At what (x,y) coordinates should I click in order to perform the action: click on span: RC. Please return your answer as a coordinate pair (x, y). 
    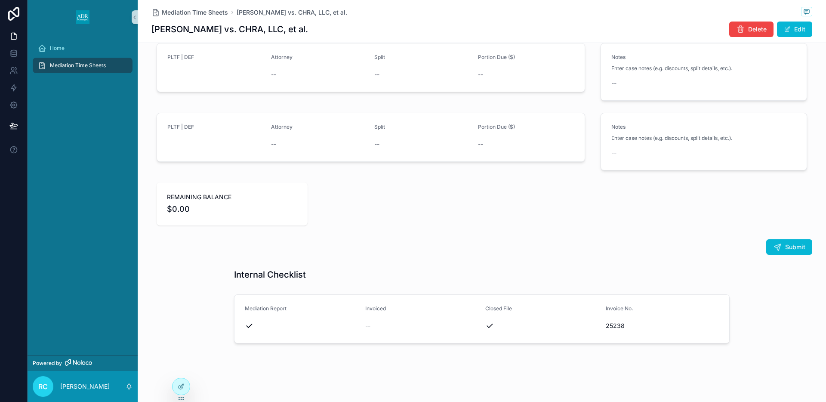
    Looking at the image, I should click on (43, 386).